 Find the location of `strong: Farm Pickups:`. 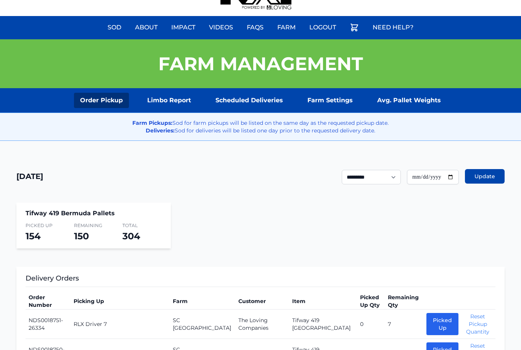

strong: Farm Pickups: is located at coordinates (152, 123).